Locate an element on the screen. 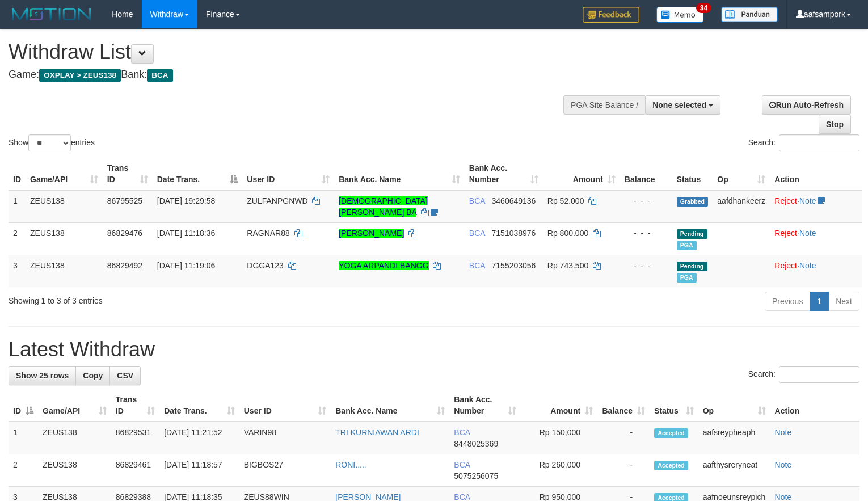  a: YOGA ARPANDI BANGG is located at coordinates (384, 266).